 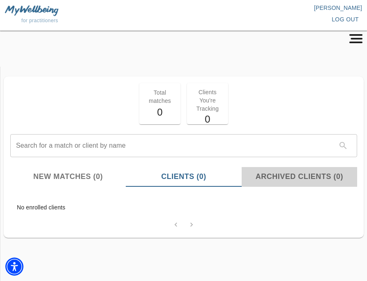 What do you see at coordinates (183, 176) in the screenshot?
I see `span: Clients (0)` at bounding box center [183, 176].